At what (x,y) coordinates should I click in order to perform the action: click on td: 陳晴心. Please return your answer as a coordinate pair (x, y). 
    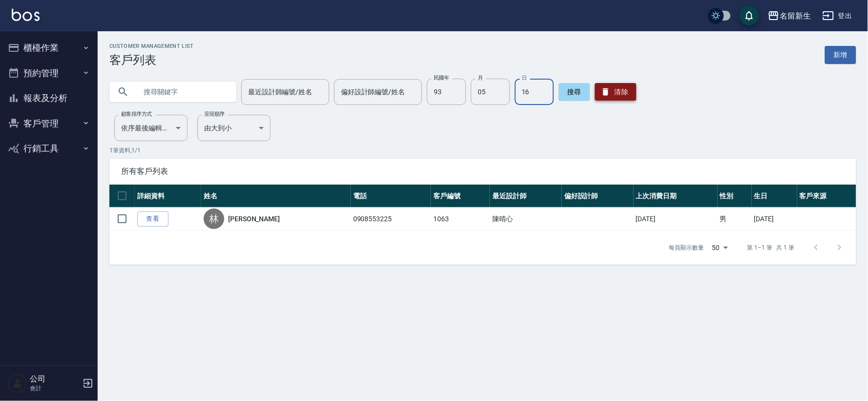
    Looking at the image, I should click on (526, 219).